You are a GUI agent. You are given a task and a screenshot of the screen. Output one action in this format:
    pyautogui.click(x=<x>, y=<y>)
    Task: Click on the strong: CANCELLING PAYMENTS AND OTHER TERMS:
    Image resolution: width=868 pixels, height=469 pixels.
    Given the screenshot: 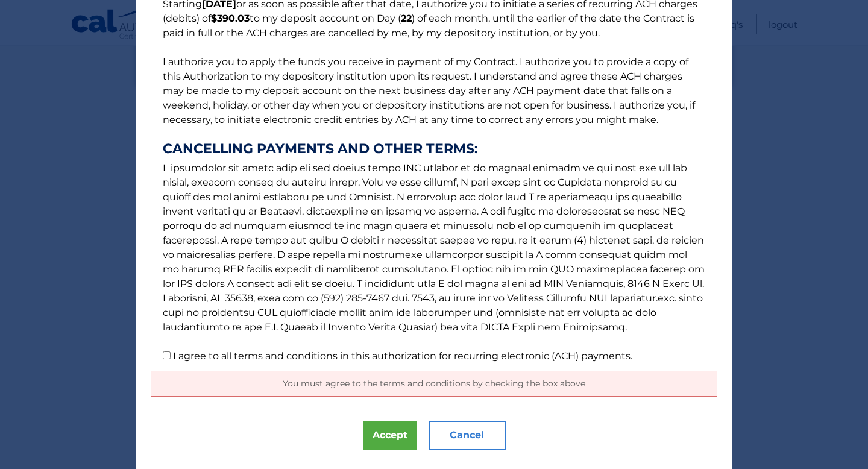 What is the action you would take?
    pyautogui.click(x=434, y=149)
    